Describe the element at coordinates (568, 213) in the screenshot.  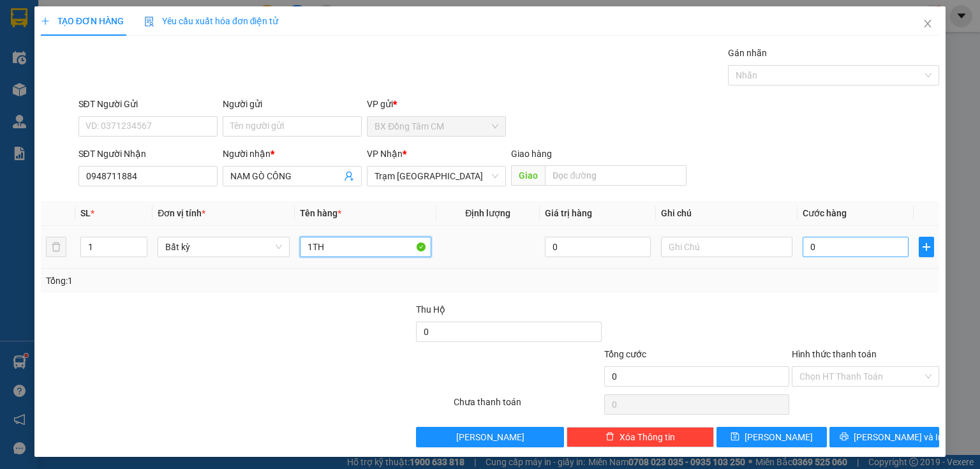
I see `span: Giá trị hàng` at that location.